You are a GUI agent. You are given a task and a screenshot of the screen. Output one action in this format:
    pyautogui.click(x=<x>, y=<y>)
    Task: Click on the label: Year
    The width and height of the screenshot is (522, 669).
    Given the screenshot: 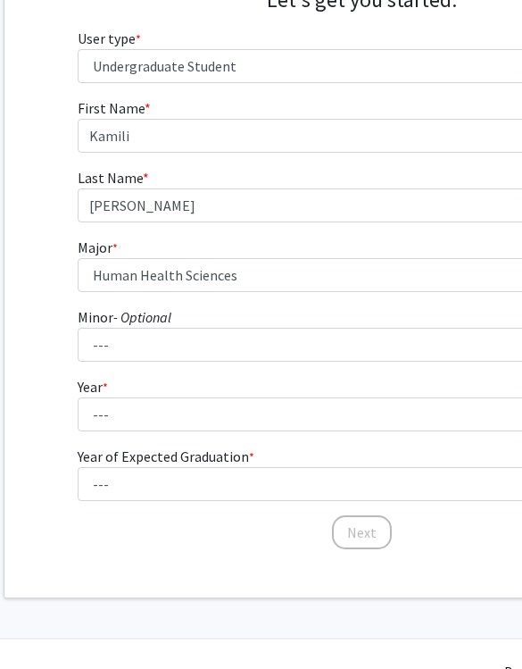 What is the action you would take?
    pyautogui.click(x=94, y=387)
    